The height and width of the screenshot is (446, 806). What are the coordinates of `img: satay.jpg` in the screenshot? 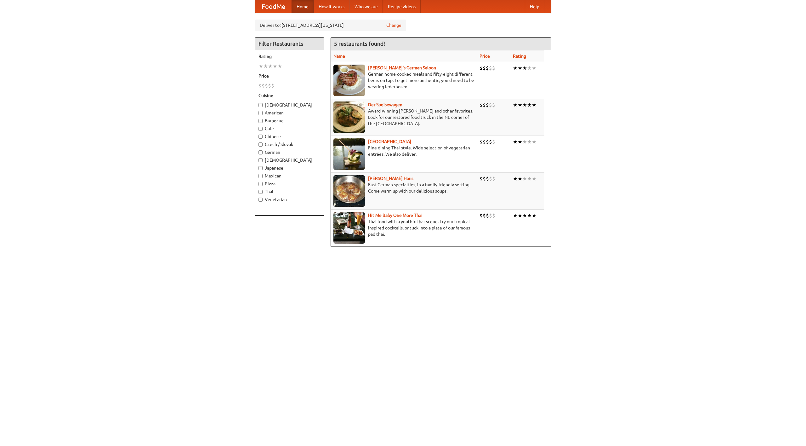 It's located at (349, 154).